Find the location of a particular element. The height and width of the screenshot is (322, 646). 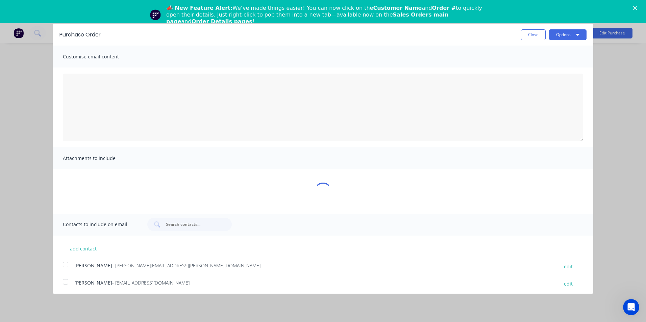

span: Contacts to include on email is located at coordinates (100, 225).